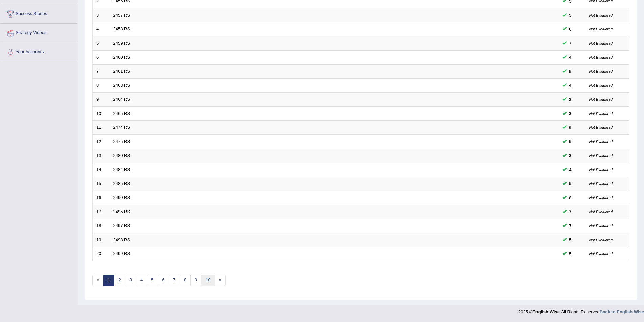 The width and height of the screenshot is (644, 322). What do you see at coordinates (122, 141) in the screenshot?
I see `a: 2475 RS` at bounding box center [122, 141].